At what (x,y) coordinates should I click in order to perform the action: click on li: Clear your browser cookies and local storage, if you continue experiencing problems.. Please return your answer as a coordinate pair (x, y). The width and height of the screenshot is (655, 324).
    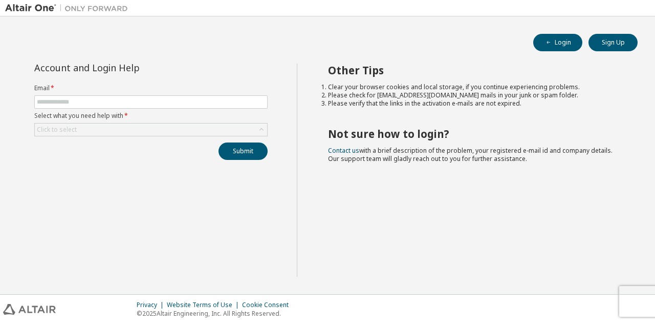
    Looking at the image, I should click on (474, 87).